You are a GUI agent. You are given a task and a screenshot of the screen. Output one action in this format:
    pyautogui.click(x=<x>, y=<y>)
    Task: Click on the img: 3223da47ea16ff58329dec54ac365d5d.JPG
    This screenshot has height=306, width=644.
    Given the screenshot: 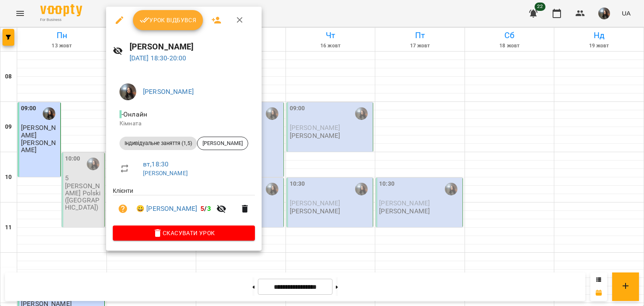 What is the action you would take?
    pyautogui.click(x=128, y=92)
    